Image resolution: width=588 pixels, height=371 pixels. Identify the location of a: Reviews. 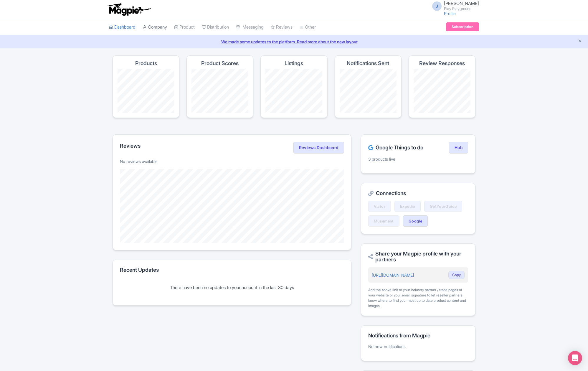
(282, 27).